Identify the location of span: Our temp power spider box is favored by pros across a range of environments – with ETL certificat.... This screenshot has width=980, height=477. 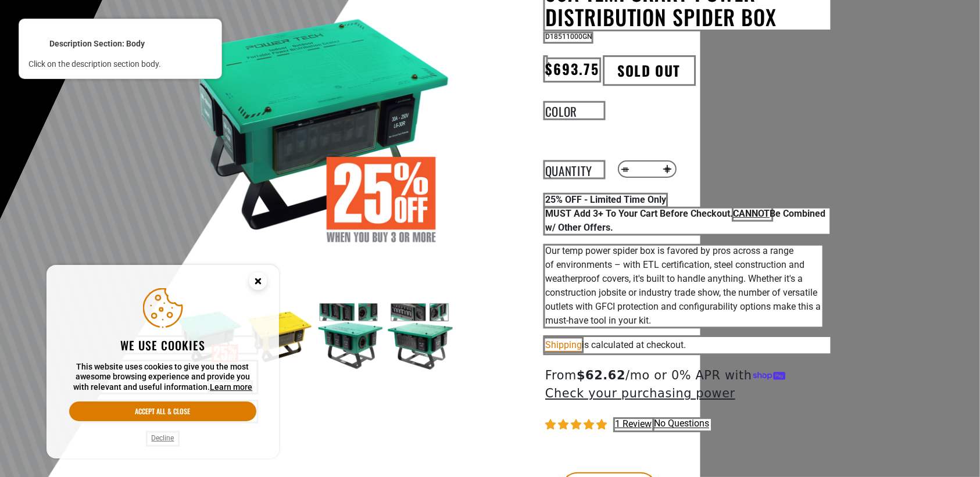
(683, 285).